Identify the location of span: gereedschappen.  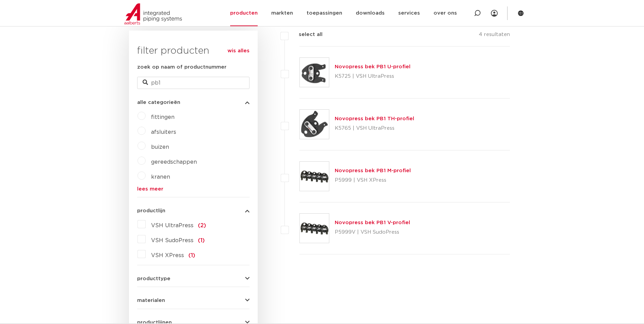
(174, 162).